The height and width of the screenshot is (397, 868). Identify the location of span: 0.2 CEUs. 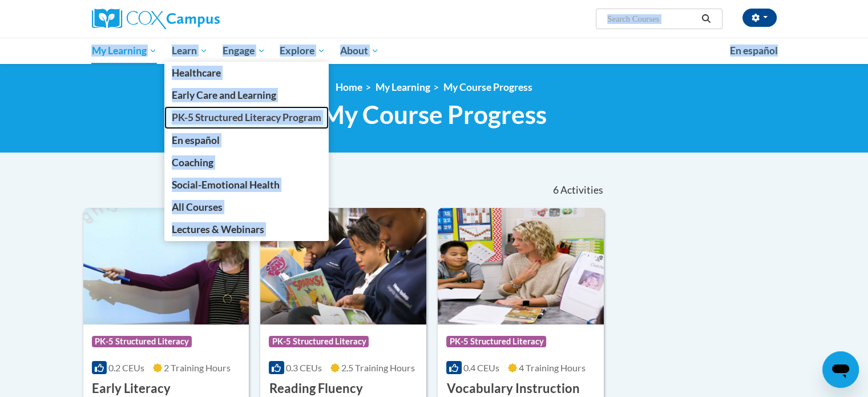
(126, 367).